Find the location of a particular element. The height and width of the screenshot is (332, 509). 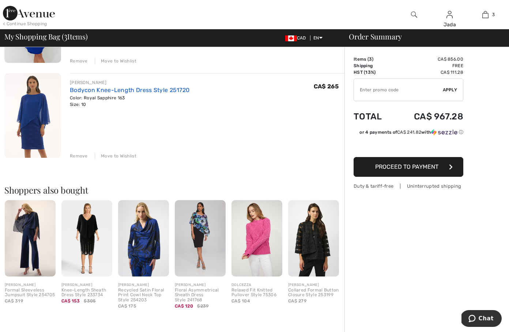

div: Floral Asymmetrical Sheath Dress Style 241768 is located at coordinates (200, 295).